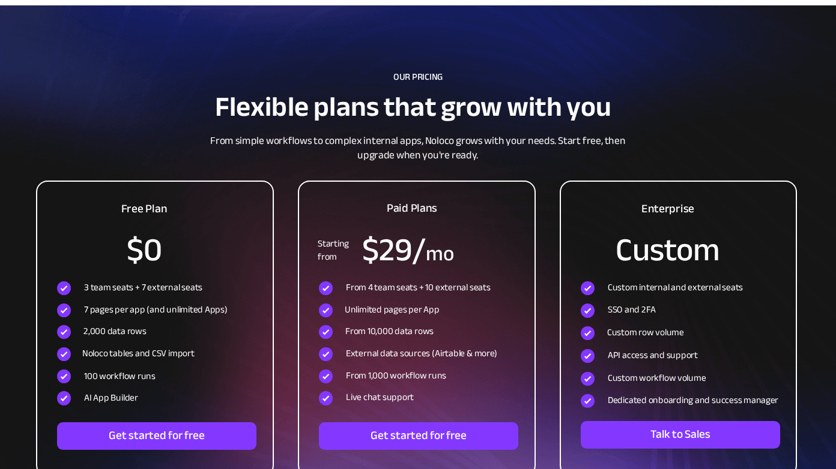 Image resolution: width=836 pixels, height=469 pixels. Describe the element at coordinates (394, 250) in the screenshot. I see `span: $29/` at that location.